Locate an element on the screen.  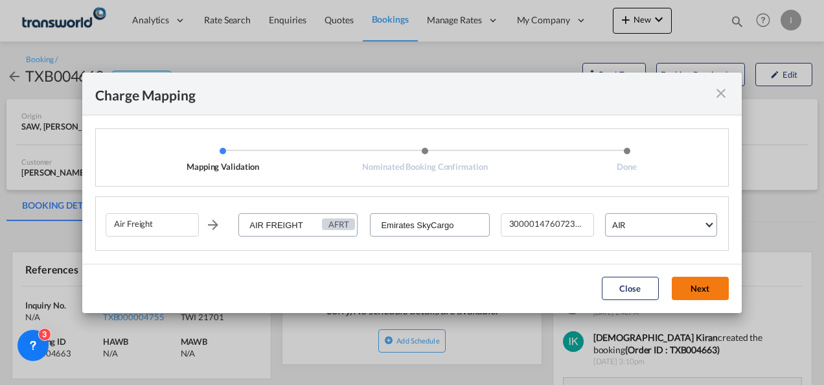
div: Air Freight is located at coordinates (152, 225).